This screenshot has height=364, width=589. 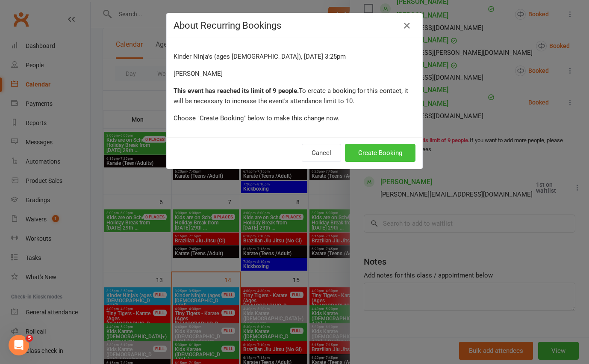 What do you see at coordinates (321, 152) in the screenshot?
I see `button: Cancel` at bounding box center [321, 152].